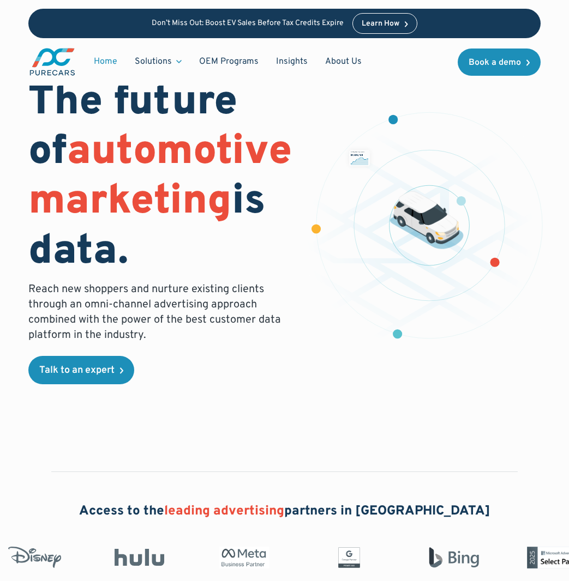 The height and width of the screenshot is (581, 569). Describe the element at coordinates (495, 63) in the screenshot. I see `div: Book a demo` at that location.